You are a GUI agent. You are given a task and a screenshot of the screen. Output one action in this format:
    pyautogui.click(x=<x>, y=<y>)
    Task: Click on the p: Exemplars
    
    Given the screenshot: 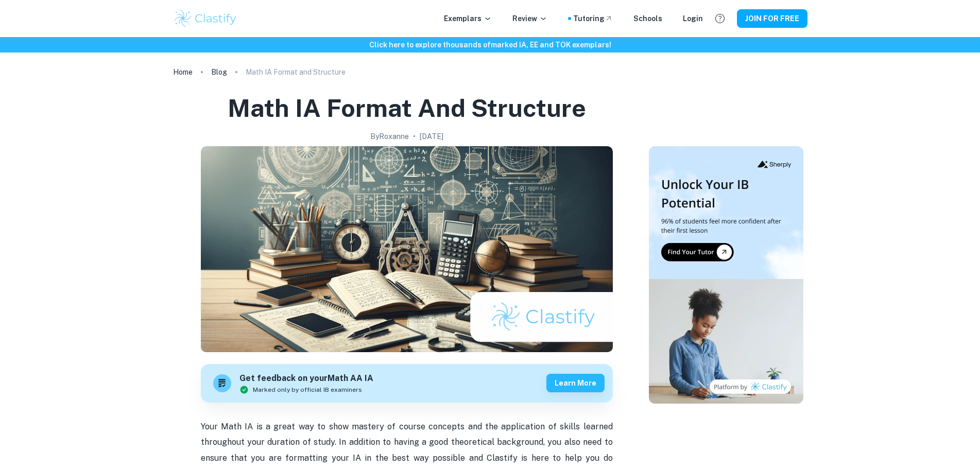 What is the action you would take?
    pyautogui.click(x=468, y=19)
    